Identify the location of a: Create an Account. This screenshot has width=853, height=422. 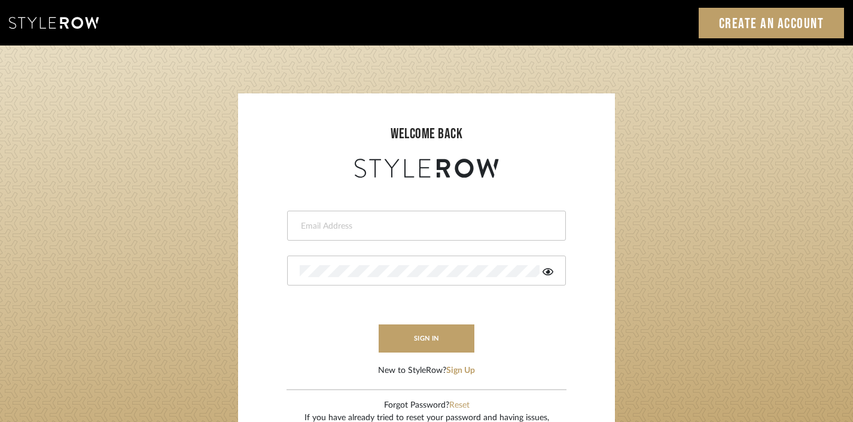
(771, 23).